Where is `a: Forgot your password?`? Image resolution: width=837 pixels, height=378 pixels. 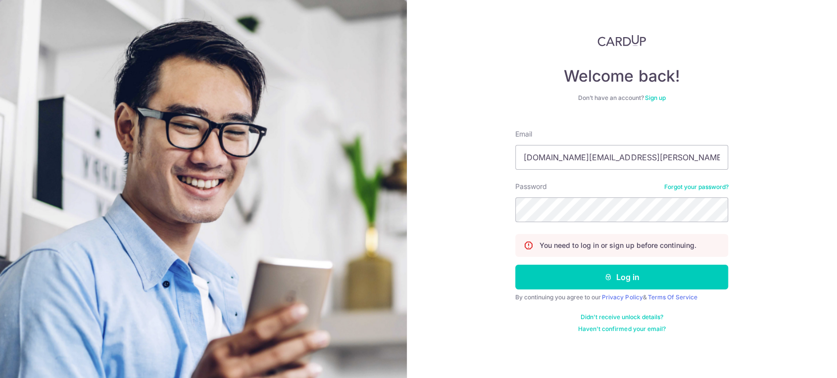 a: Forgot your password? is located at coordinates (696, 187).